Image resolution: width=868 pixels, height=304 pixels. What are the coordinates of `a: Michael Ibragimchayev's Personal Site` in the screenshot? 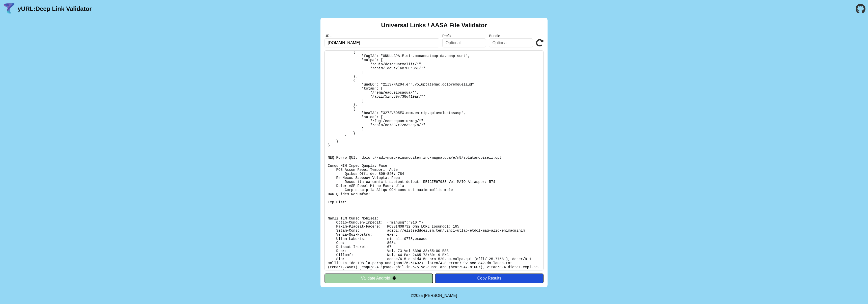 It's located at (441, 296).